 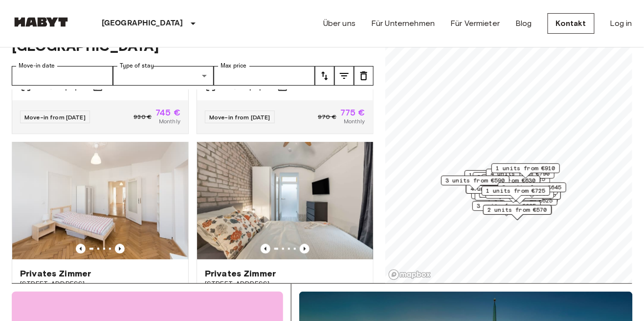 I want to click on a: Für Unternehmen, so click(x=403, y=23).